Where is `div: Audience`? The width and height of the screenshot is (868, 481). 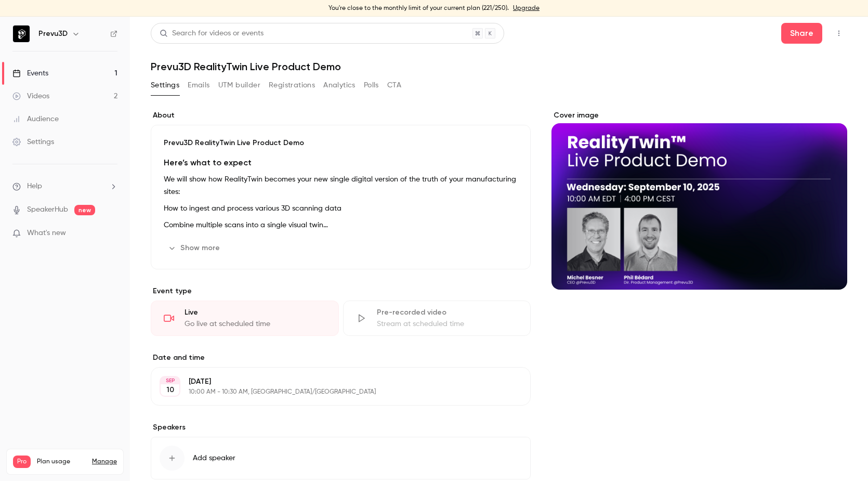
div: Audience is located at coordinates (35, 119).